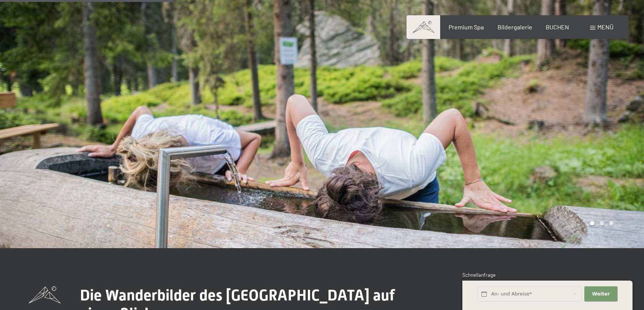 Image resolution: width=644 pixels, height=310 pixels. I want to click on span: Premium Spa, so click(467, 27).